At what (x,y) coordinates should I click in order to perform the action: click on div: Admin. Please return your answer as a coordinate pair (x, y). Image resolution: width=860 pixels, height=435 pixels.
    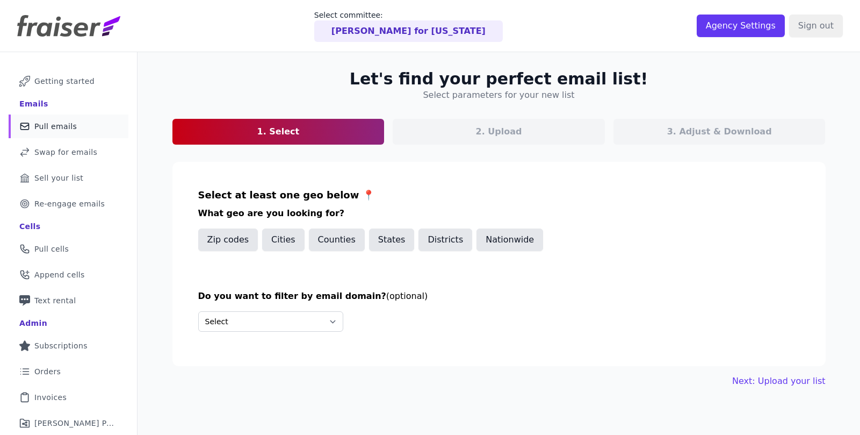
    Looking at the image, I should click on (33, 323).